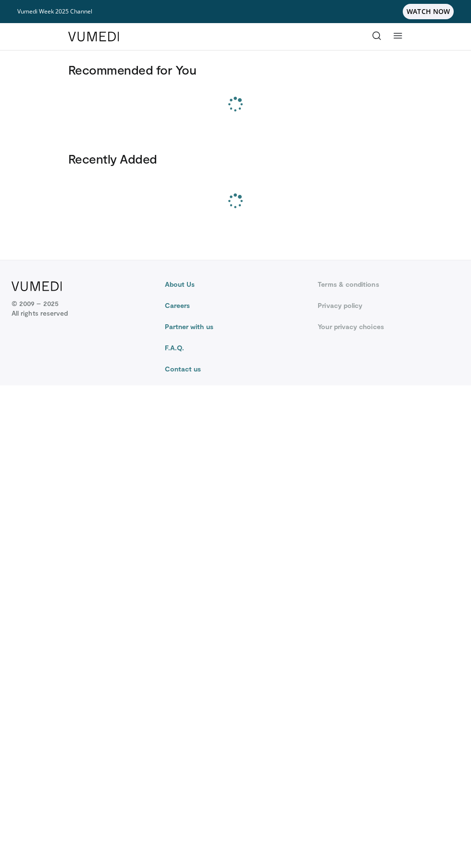 The height and width of the screenshot is (868, 471). I want to click on a: Careers, so click(236, 306).